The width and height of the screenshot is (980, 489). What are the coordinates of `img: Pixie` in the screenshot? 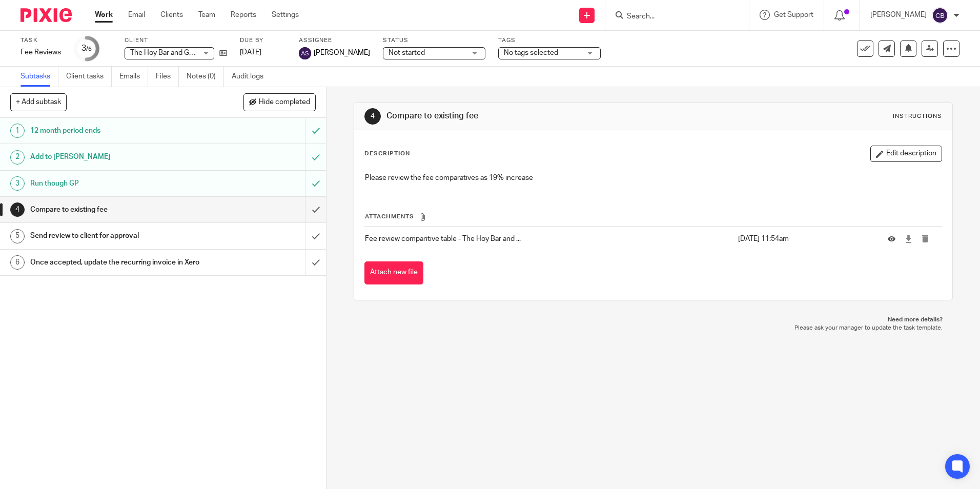 It's located at (46, 15).